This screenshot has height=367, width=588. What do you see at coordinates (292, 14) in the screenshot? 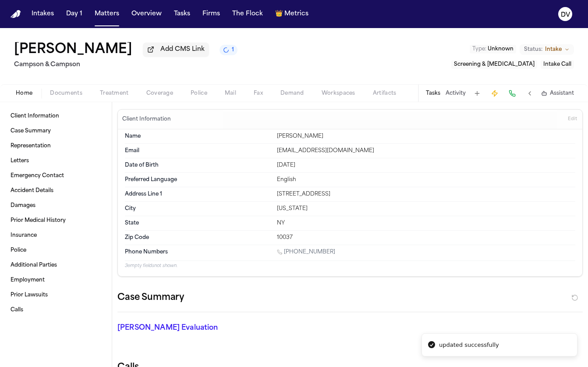
I see `button: crownMetrics` at bounding box center [292, 14].